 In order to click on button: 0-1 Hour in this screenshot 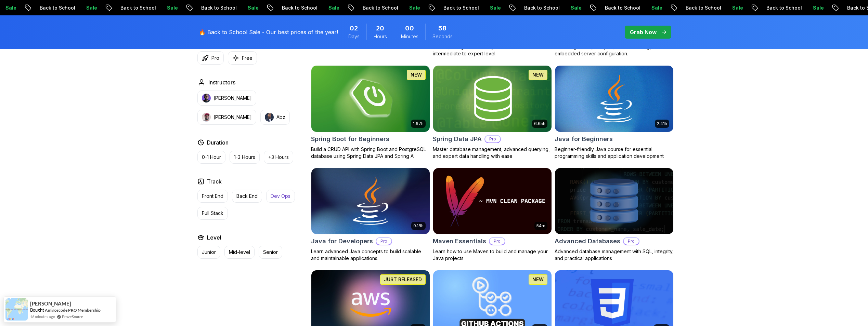, I will do `click(212, 157)`.